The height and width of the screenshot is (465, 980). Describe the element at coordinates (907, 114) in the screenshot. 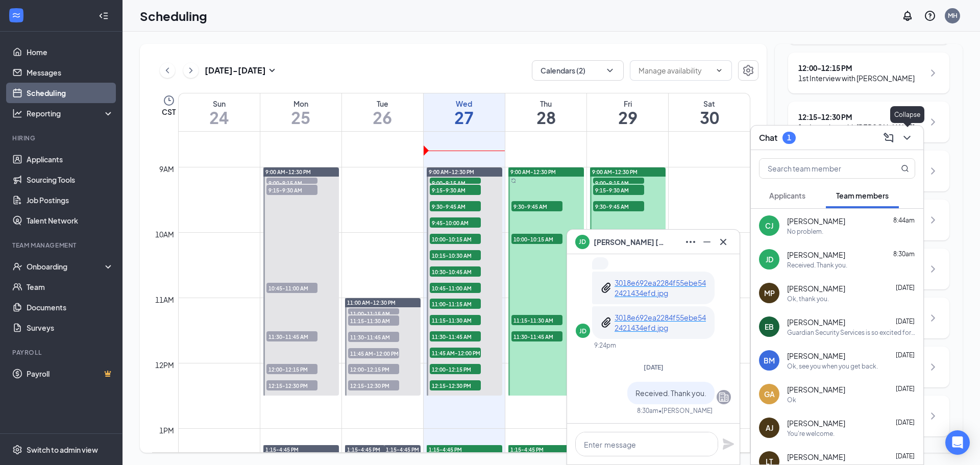

I see `div: Collapse` at that location.